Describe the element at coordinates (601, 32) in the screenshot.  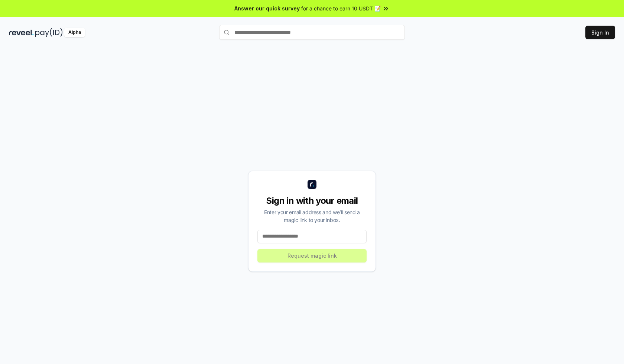
I see `button: Sign In` at that location.